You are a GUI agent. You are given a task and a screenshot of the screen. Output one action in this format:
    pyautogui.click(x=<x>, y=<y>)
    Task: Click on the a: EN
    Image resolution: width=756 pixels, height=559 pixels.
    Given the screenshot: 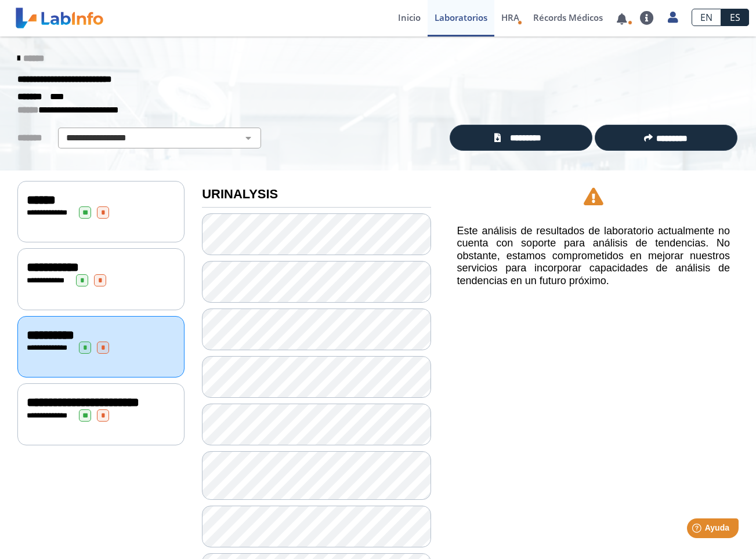 What is the action you would take?
    pyautogui.click(x=707, y=17)
    